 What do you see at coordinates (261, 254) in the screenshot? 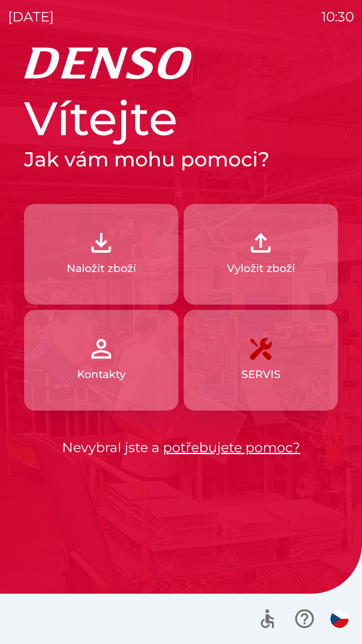
I see `button: Vyložit zboží` at bounding box center [261, 254].